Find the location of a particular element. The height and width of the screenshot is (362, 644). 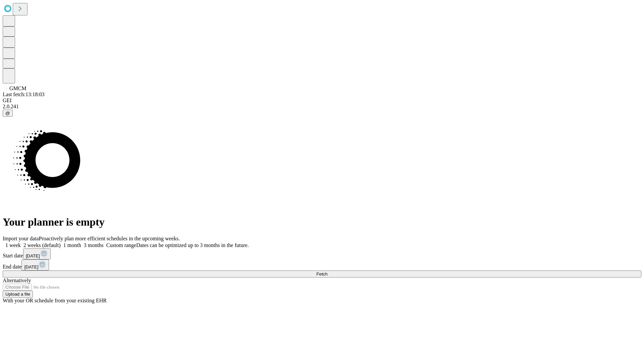

span: Proactively plan more efficient schedules in the upcoming weeks. is located at coordinates (109, 238).